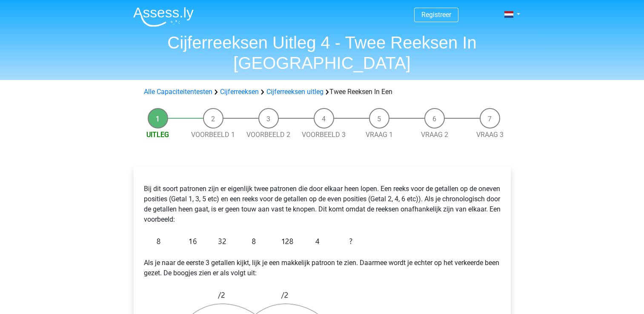  I want to click on a: Alle Capaciteitentesten, so click(178, 92).